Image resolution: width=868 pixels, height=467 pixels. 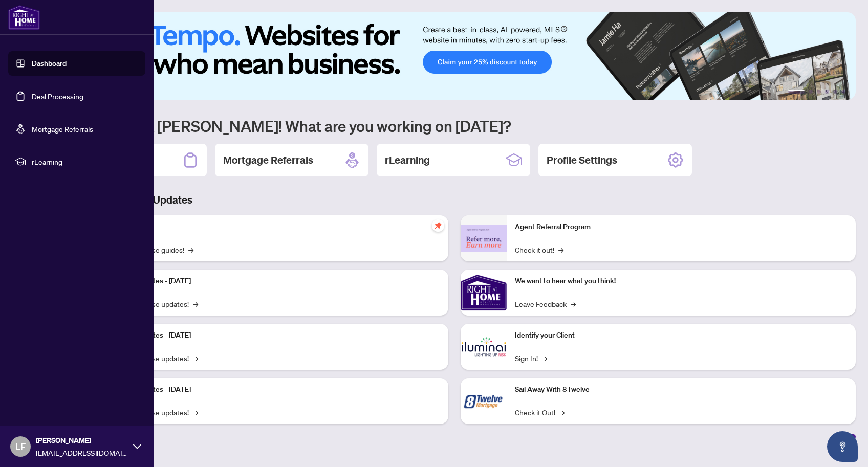 What do you see at coordinates (531, 358) in the screenshot?
I see `a: Sign In!→` at bounding box center [531, 358].